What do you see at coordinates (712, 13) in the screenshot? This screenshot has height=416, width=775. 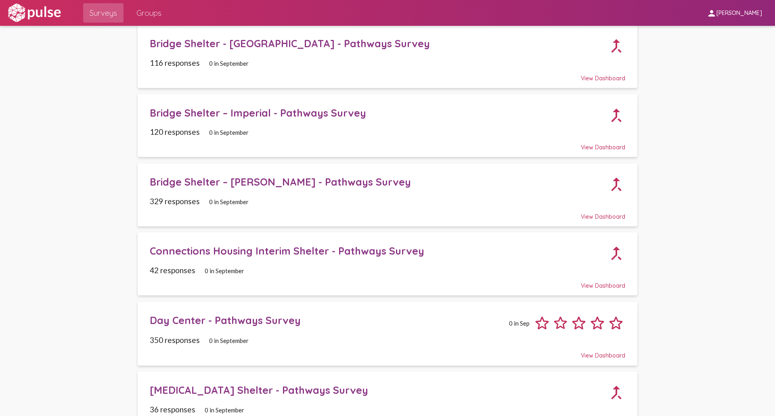 I see `mat-icon: person` at bounding box center [712, 13].